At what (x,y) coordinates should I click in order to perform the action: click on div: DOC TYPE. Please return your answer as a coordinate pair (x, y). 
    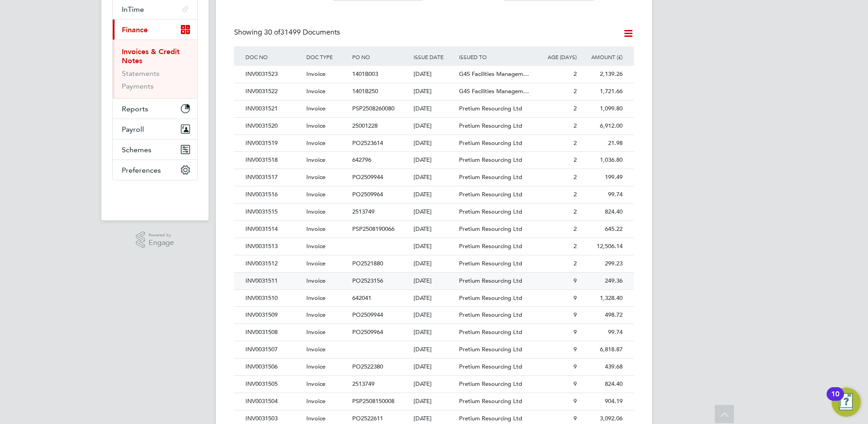
    Looking at the image, I should click on (327, 57).